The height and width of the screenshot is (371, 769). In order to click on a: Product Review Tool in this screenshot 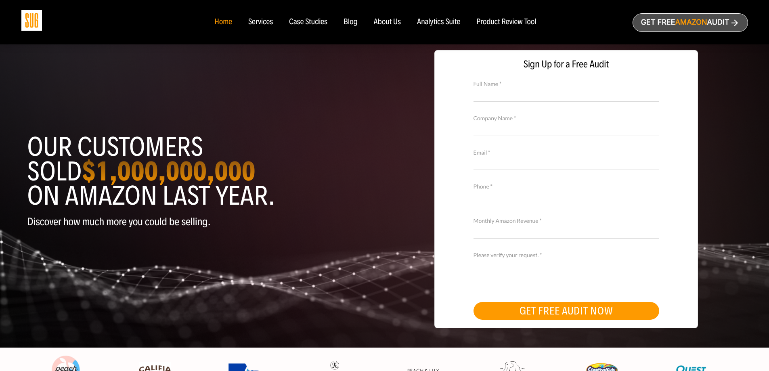, I will do `click(506, 22)`.